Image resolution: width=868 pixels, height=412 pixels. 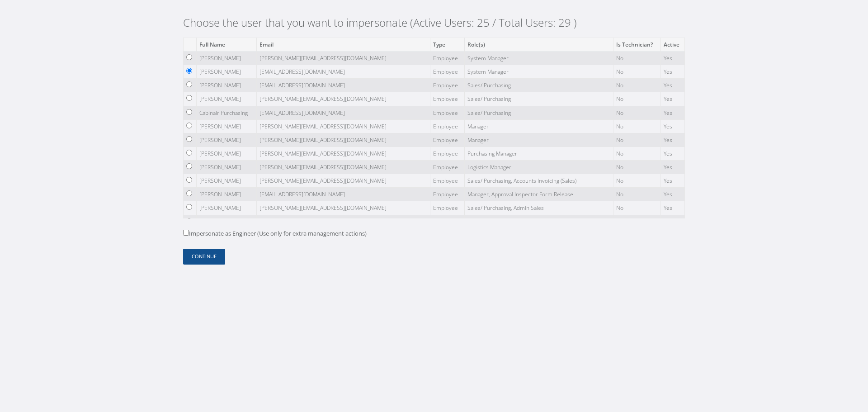 I want to click on td: Logistics Manager, so click(x=538, y=167).